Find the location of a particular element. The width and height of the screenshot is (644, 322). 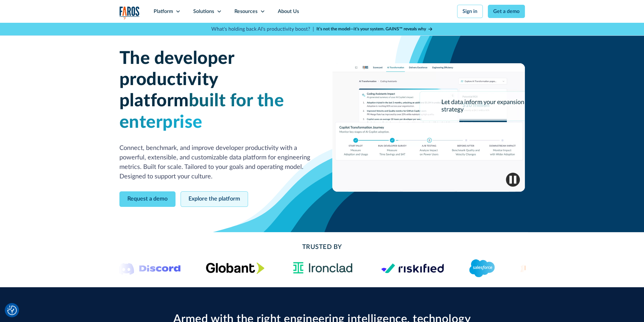

img: Globant's logo is located at coordinates (235, 268).